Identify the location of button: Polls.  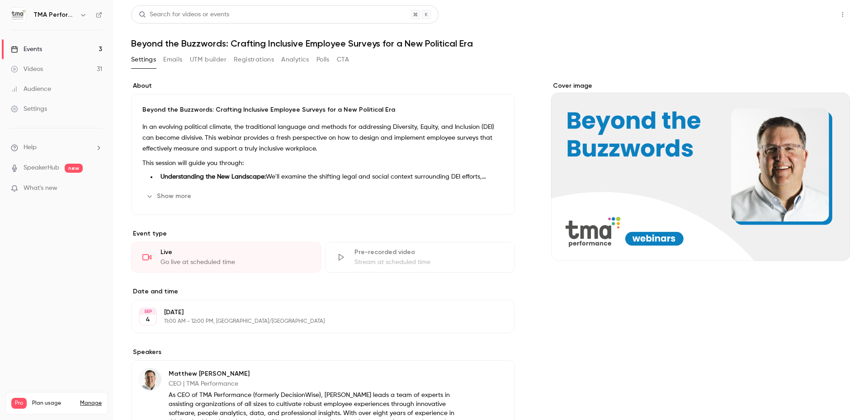
(323, 60).